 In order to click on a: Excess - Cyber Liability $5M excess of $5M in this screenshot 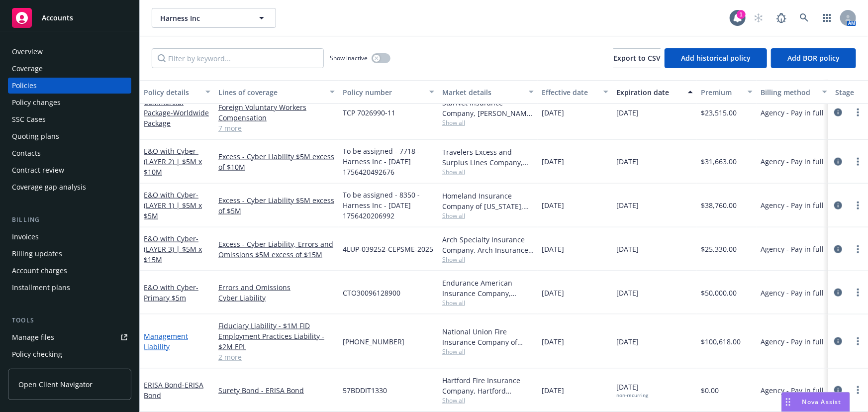, I will do `click(277, 205)`.